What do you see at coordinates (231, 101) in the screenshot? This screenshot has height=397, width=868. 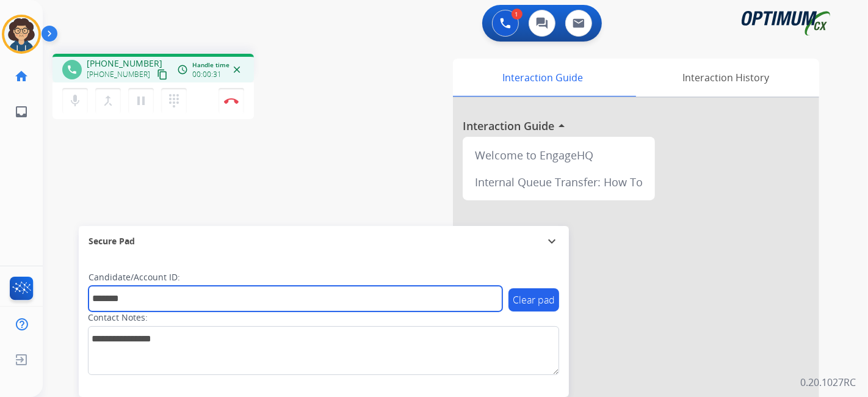 I see `img: control` at bounding box center [231, 101].